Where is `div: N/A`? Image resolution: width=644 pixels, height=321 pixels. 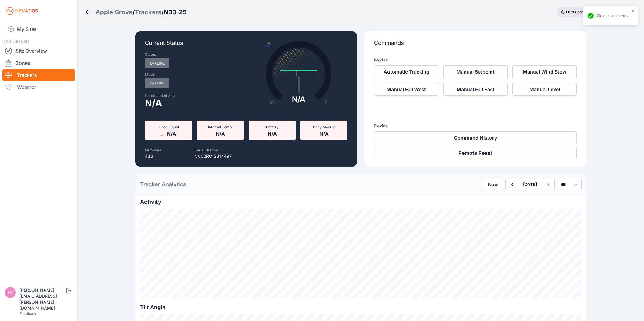 div: N/A is located at coordinates (299, 99).